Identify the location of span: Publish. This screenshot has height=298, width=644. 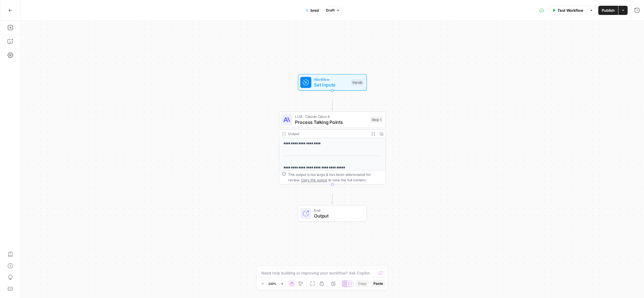
(608, 10).